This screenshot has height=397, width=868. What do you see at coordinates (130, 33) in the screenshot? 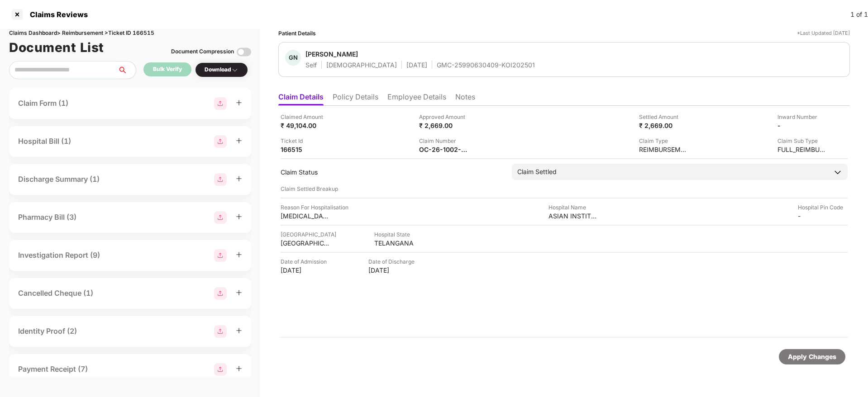
I see `div: Claims Dashboard > Reimbursement > Ticket ID 166515` at bounding box center [130, 33].